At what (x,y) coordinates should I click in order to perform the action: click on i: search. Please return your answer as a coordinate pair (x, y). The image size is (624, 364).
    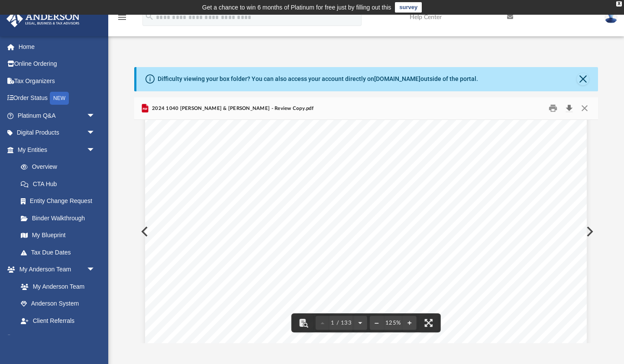
    Looking at the image, I should click on (149, 16).